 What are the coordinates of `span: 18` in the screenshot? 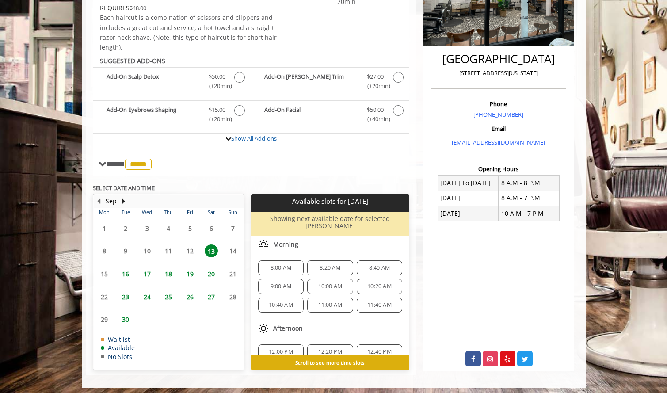 It's located at (168, 273).